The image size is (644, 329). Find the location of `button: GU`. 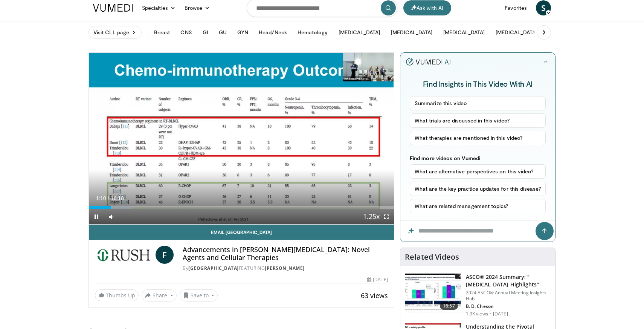

button: GU is located at coordinates (222, 33).